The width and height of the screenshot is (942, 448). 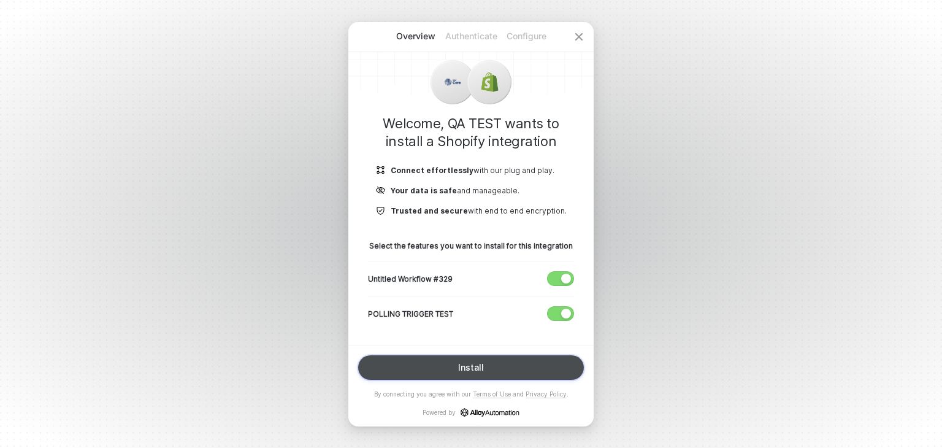 I want to click on p: Configure, so click(x=526, y=36).